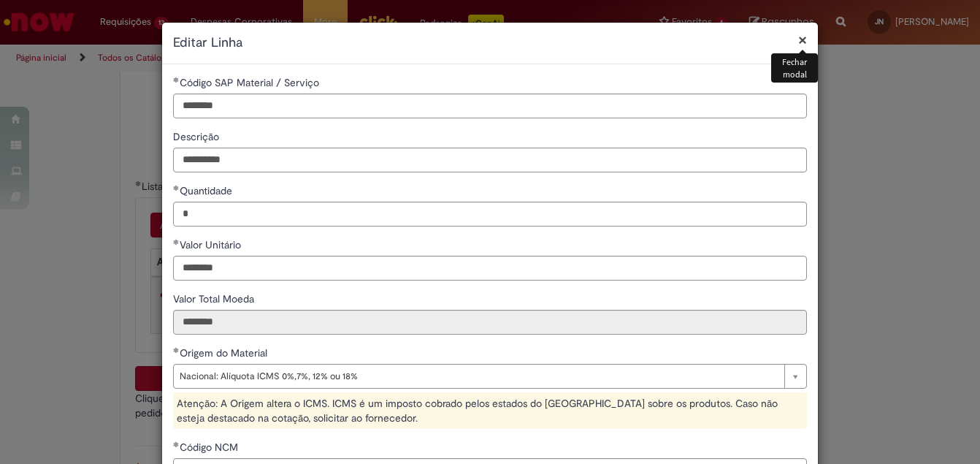 This screenshot has width=980, height=464. I want to click on input: Descrição, so click(490, 160).